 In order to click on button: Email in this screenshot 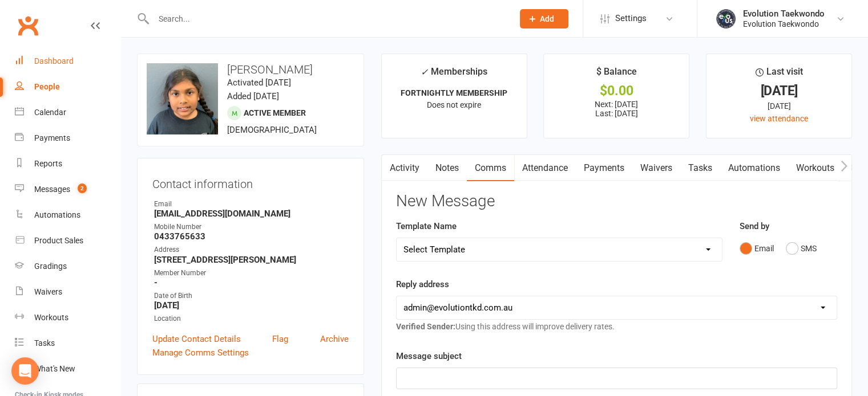, I will do `click(757, 248)`.